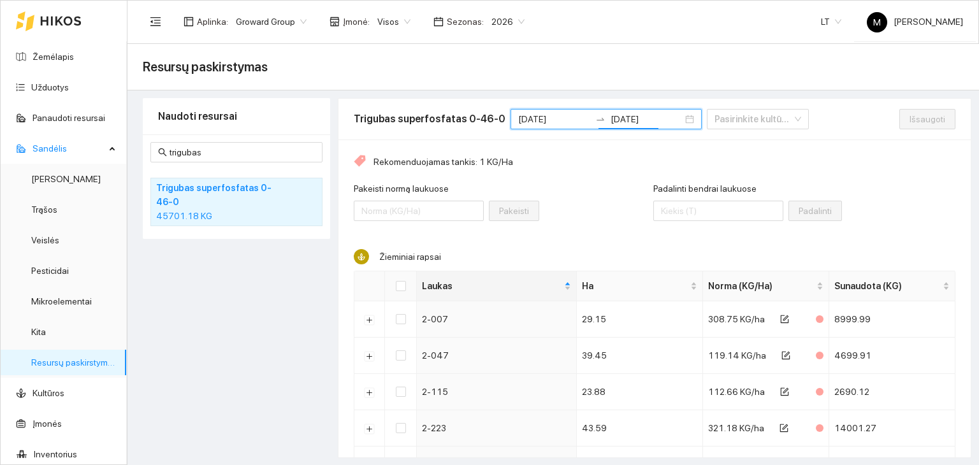 This screenshot has height=465, width=979. What do you see at coordinates (44, 210) in the screenshot?
I see `a: Trąšos` at bounding box center [44, 210].